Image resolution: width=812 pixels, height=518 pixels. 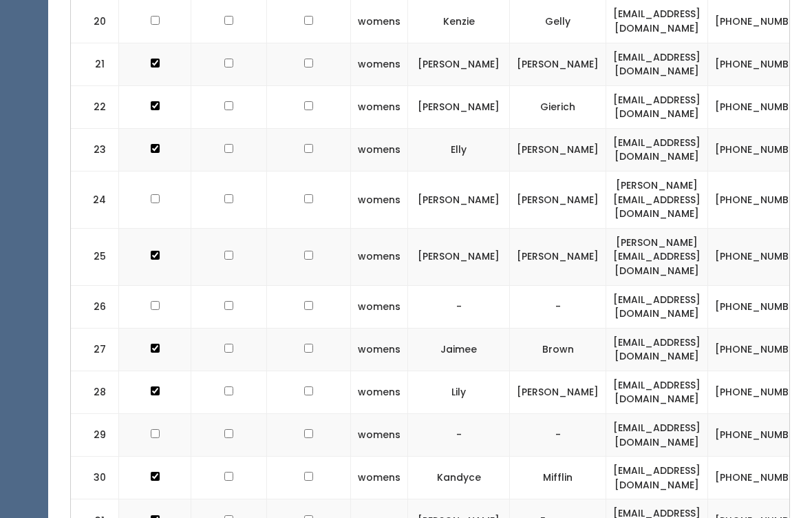 I want to click on td: 29, so click(x=95, y=435).